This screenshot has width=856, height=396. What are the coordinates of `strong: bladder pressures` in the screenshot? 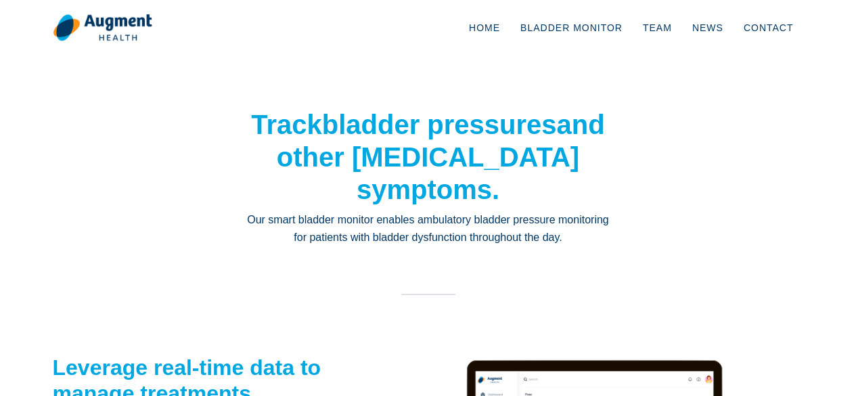 It's located at (439, 125).